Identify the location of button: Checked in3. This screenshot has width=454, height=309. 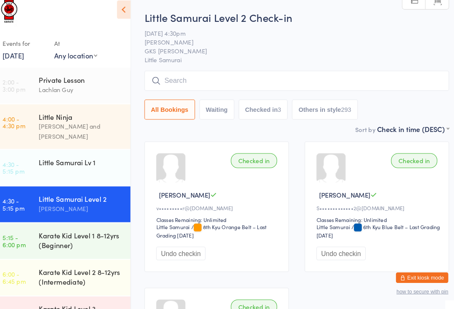
(262, 117).